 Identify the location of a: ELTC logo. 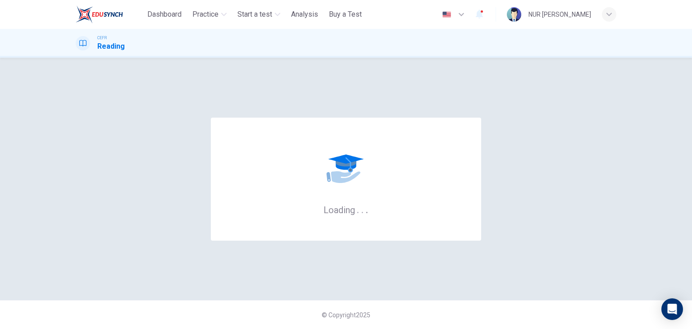
(109, 14).